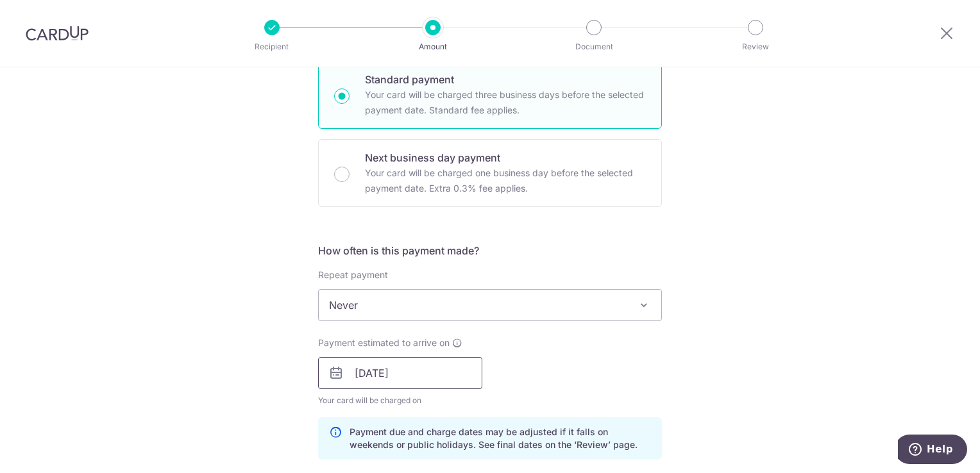 This screenshot has width=980, height=473. Describe the element at coordinates (400, 401) in the screenshot. I see `span: Your card will be charged on` at that location.